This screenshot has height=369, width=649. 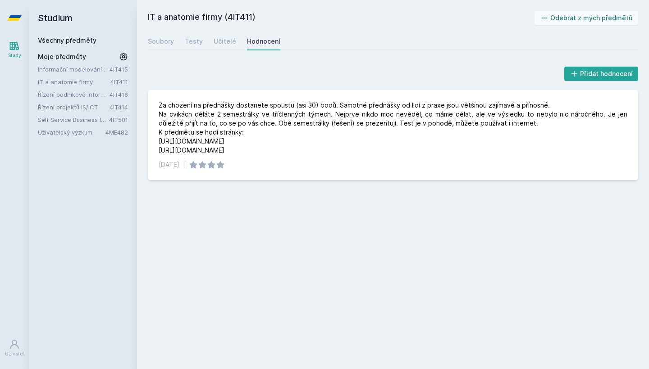 I want to click on div: Za chození na přednášky dostanete spoustu (asi 30) bodů. Samotné přednášky od lidí z praxe jsou v..., so click(x=393, y=128).